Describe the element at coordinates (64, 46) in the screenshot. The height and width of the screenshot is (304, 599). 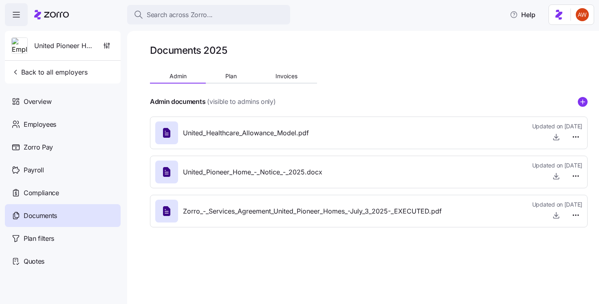
I see `span: United Pioneer Home` at that location.